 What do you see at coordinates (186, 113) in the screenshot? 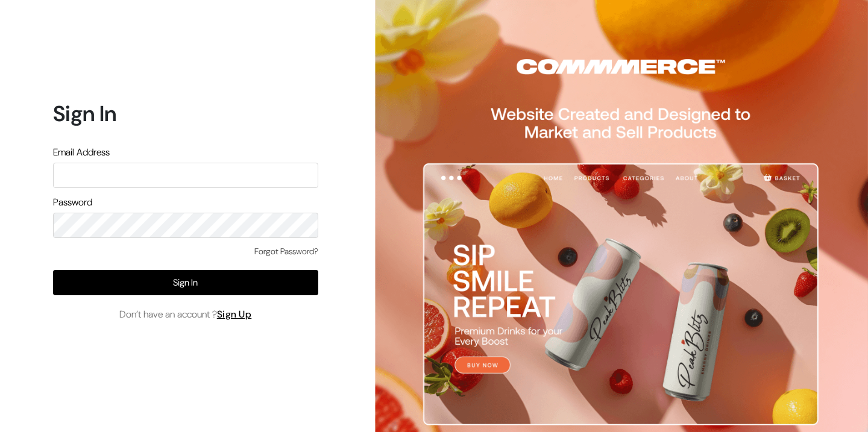
I see `h1: Sign In` at bounding box center [186, 113].